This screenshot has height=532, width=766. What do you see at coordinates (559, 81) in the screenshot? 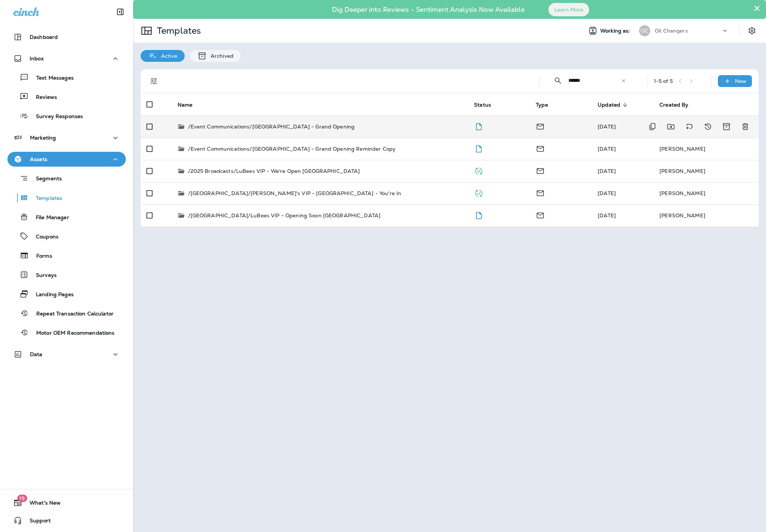
I see `button: Collapse Search` at bounding box center [559, 81].